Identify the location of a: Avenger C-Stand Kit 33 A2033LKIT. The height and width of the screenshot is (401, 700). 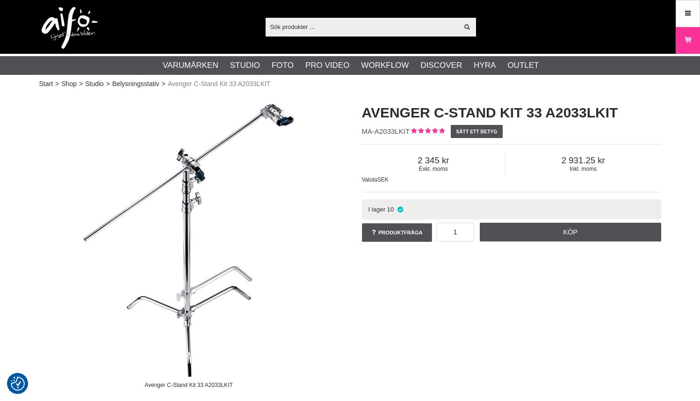
(189, 243).